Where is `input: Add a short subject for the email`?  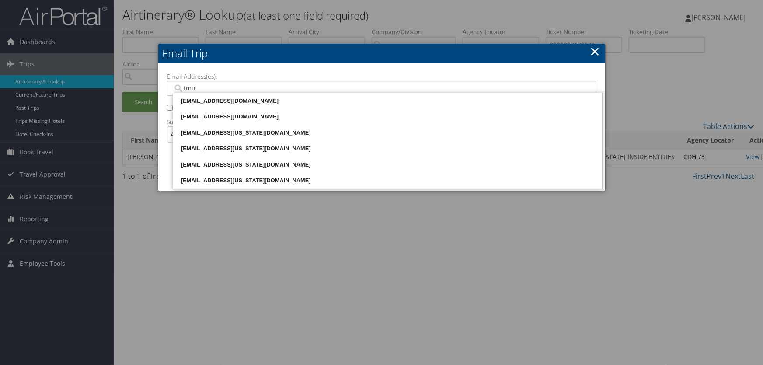 input: Add a short subject for the email is located at coordinates (382, 134).